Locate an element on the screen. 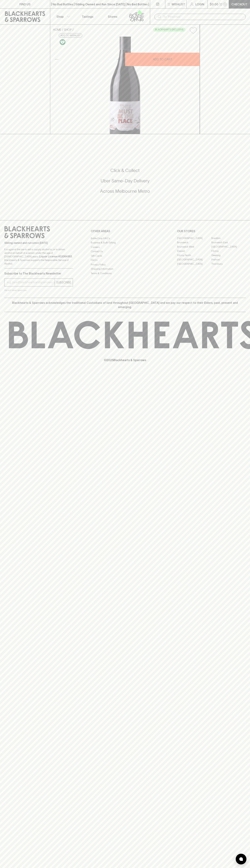 The image size is (250, 868). p: OTHER AREAS is located at coordinates (125, 231).